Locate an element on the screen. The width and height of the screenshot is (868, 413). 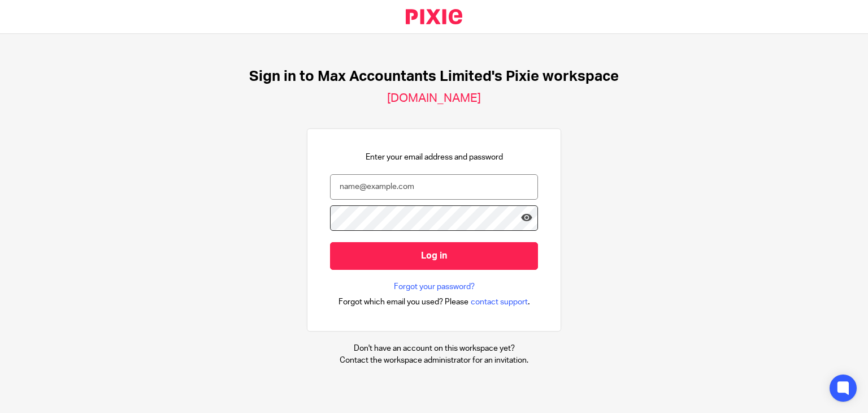
p: Contact the workspace administrator for an invitation. is located at coordinates (434, 360).